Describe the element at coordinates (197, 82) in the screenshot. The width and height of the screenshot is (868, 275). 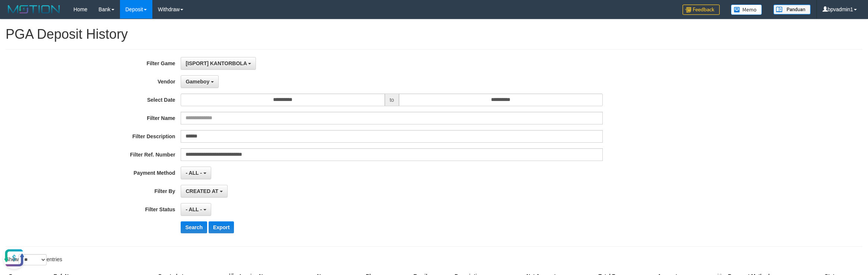
I see `span: Gameboy` at that location.